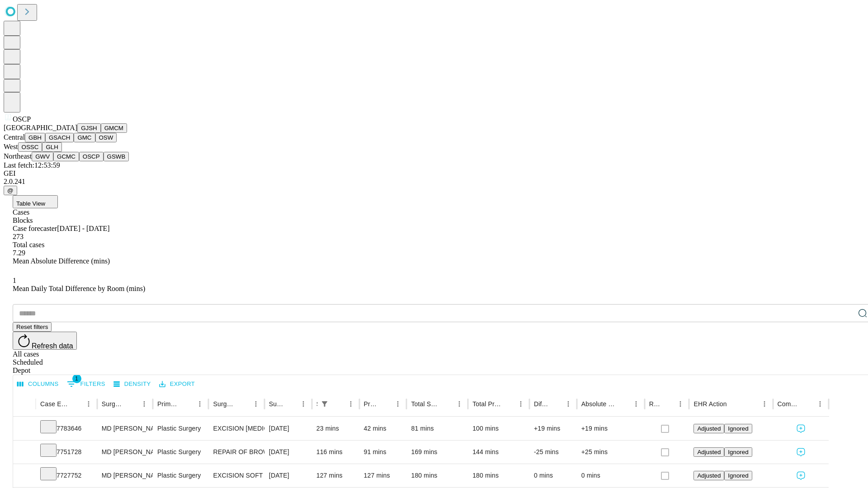  I want to click on button: OSCP, so click(91, 156).